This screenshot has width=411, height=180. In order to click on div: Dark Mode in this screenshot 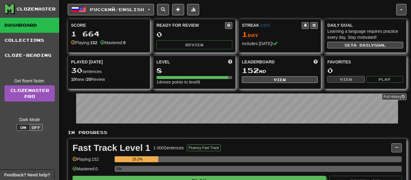, I will do `click(29, 120)`.